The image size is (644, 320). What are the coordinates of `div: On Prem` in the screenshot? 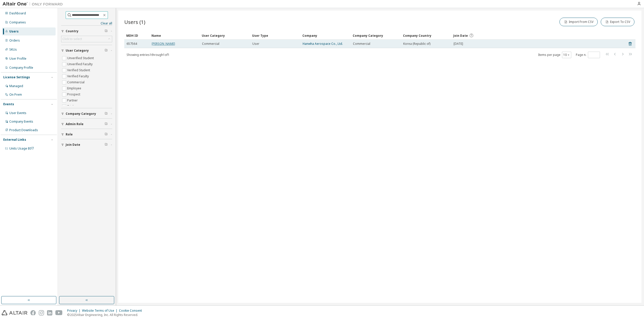 It's located at (16, 95).